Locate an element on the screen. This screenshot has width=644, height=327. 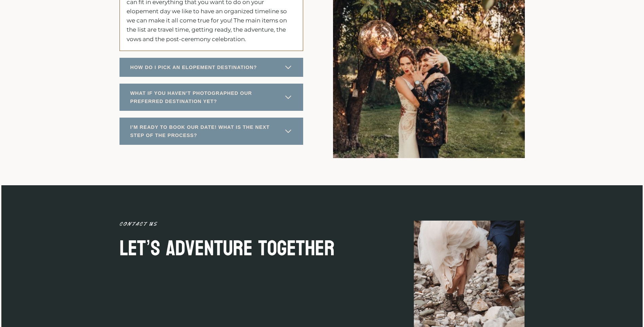
span: HOW DO I PICK AN ELOPEMENT DESTINATION? is located at coordinates (193, 67).